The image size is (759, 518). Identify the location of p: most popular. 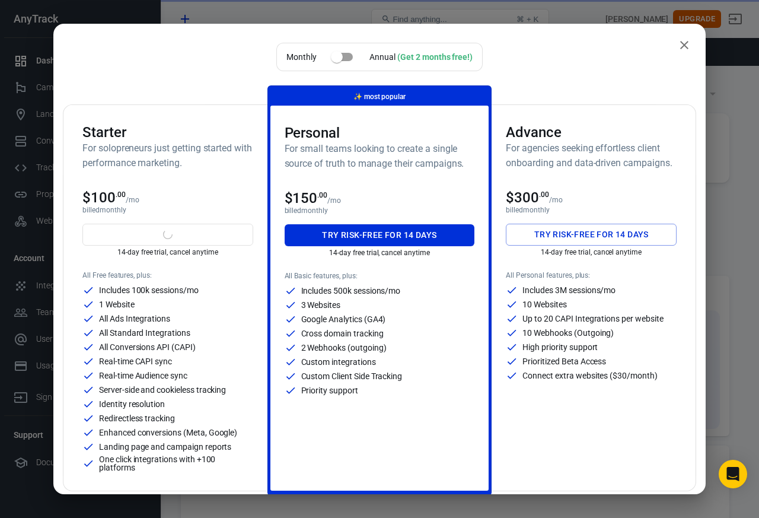
(380, 97).